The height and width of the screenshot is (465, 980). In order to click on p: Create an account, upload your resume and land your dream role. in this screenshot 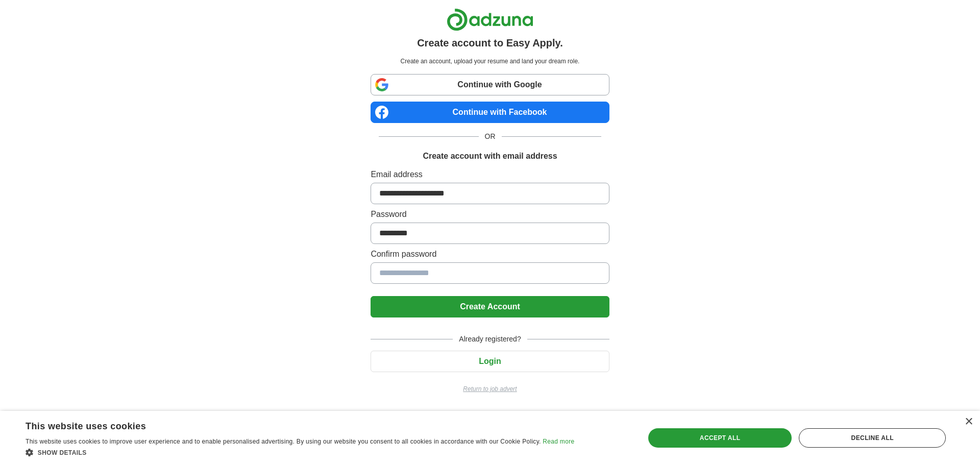, I will do `click(489, 61)`.